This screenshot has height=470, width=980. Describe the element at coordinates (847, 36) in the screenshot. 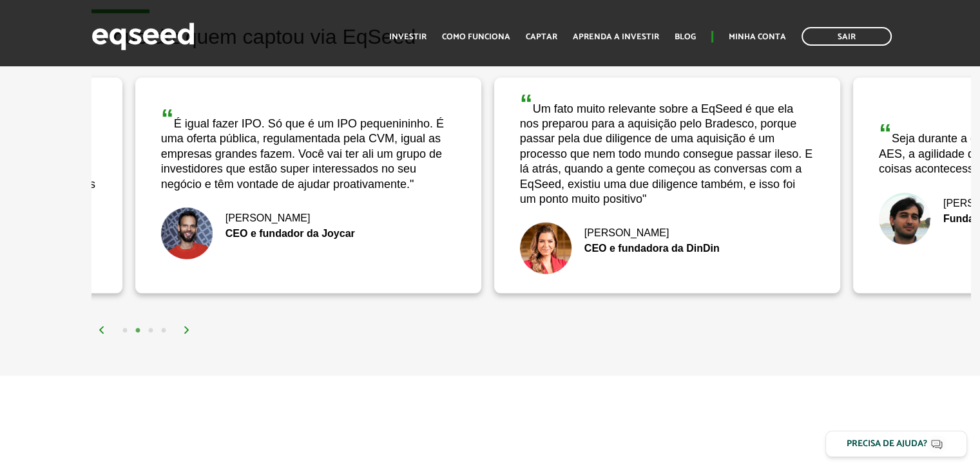

I see `a: Sair` at that location.